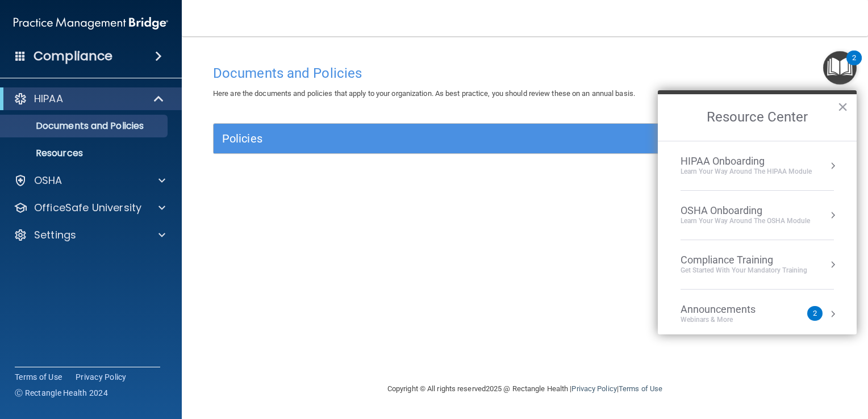  Describe the element at coordinates (745, 210) in the screenshot. I see `div: OSHA Onboarding` at that location.